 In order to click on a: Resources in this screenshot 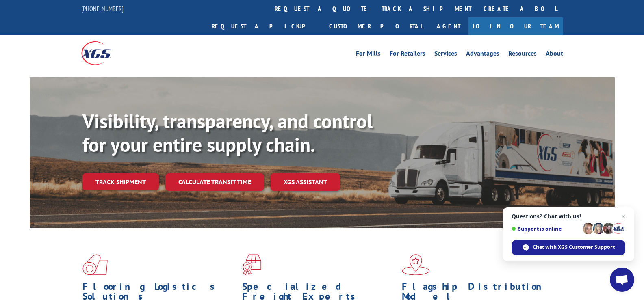, I will do `click(523, 55)`.